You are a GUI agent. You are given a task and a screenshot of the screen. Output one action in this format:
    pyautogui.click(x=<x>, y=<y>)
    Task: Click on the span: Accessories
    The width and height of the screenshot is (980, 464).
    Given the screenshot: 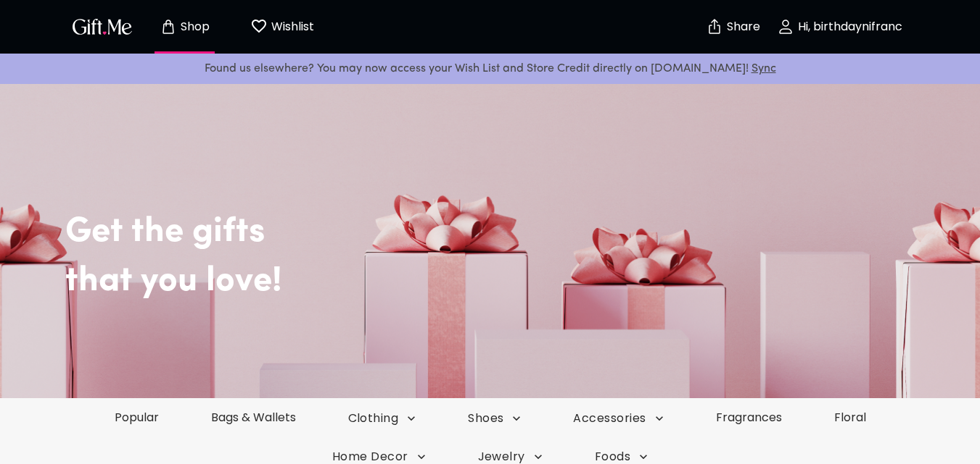 What is the action you would take?
    pyautogui.click(x=618, y=418)
    